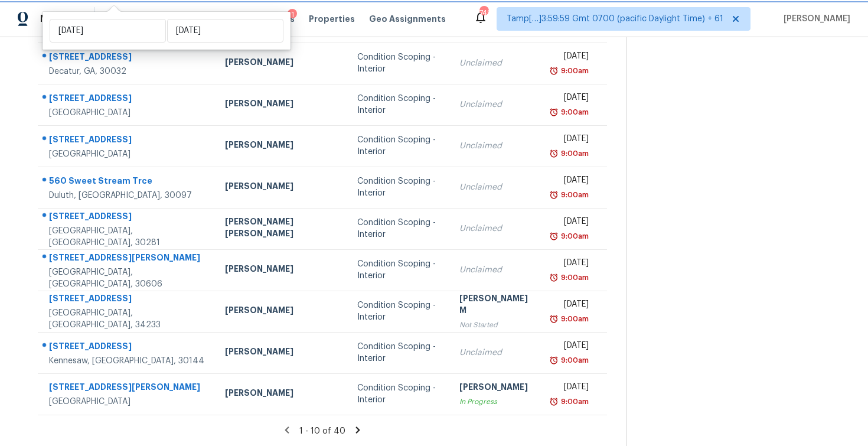 This screenshot has width=868, height=446. Describe the element at coordinates (60, 19) in the screenshot. I see `span: Maestro` at that location.